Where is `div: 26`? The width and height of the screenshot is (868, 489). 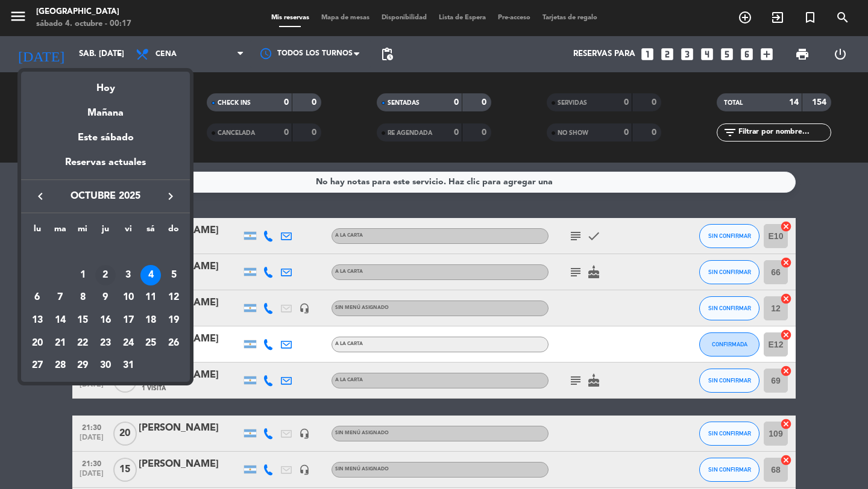
div: 26 is located at coordinates (174, 343).